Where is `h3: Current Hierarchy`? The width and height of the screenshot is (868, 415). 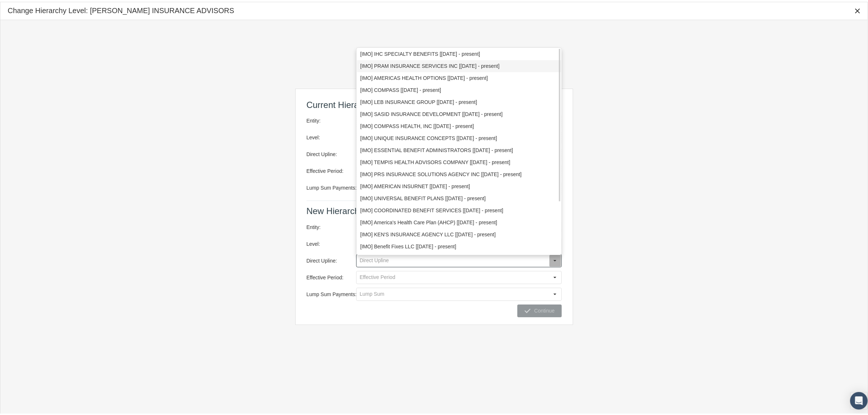
h3: Current Hierarchy is located at coordinates (434, 104).